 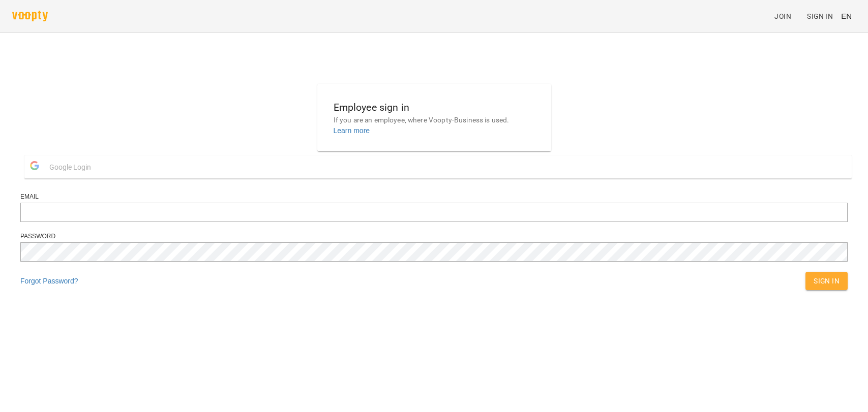 What do you see at coordinates (434, 236) in the screenshot?
I see `div: Password` at bounding box center [434, 236].